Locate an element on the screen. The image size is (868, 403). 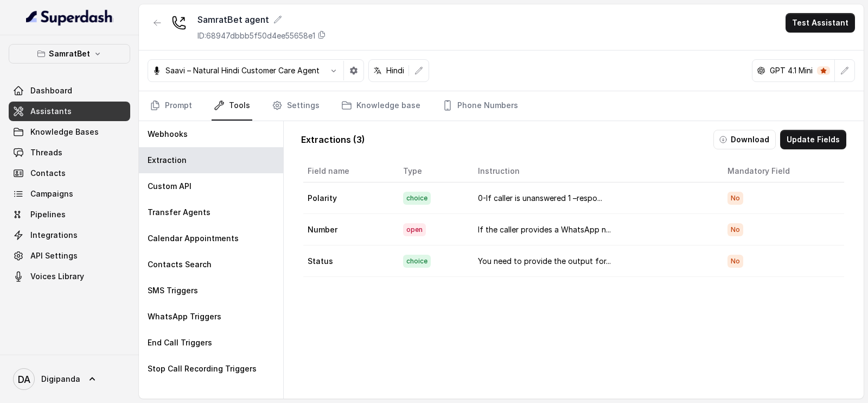
svg: openai logo is located at coordinates (761, 71).